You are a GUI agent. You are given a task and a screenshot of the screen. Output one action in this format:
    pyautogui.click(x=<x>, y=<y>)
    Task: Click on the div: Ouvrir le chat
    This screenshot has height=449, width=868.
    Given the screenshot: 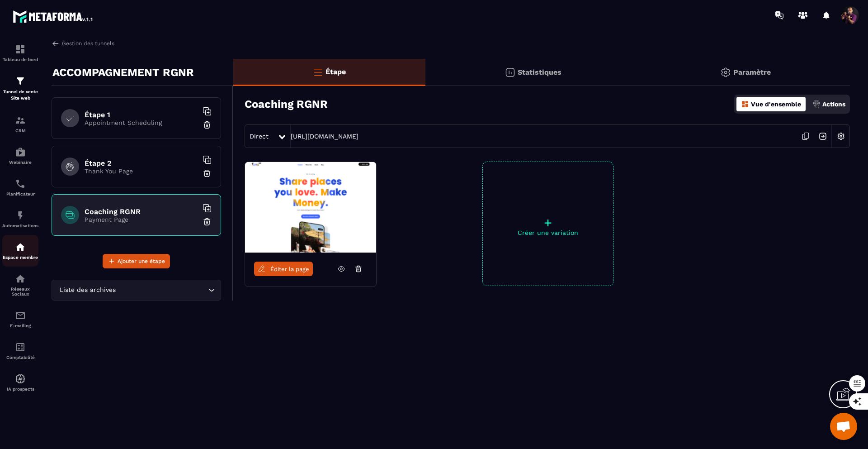 What is the action you would take?
    pyautogui.click(x=843, y=426)
    